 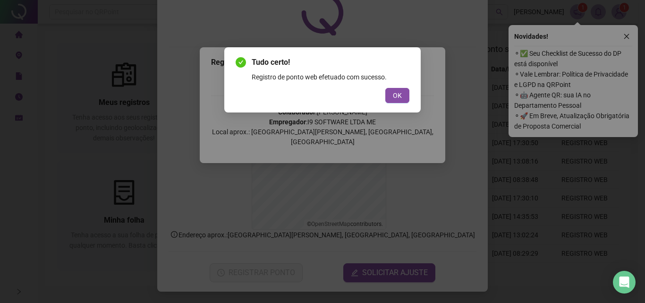 I want to click on button: OK, so click(x=397, y=95).